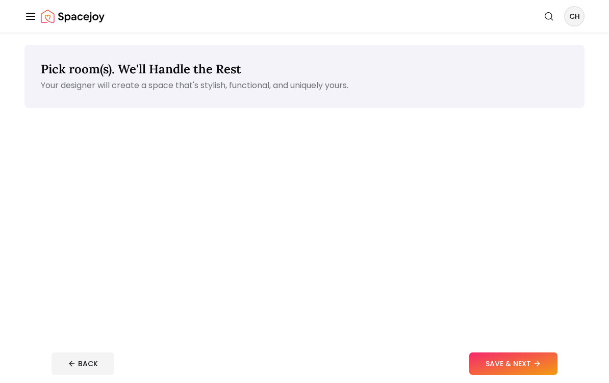 The height and width of the screenshot is (383, 609). What do you see at coordinates (574, 16) in the screenshot?
I see `button: CH` at bounding box center [574, 16].